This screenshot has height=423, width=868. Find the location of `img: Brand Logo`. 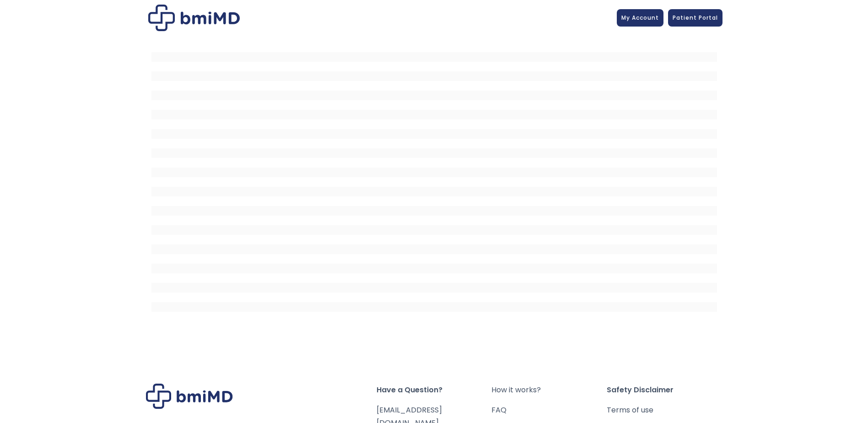

img: Brand Logo is located at coordinates (189, 396).